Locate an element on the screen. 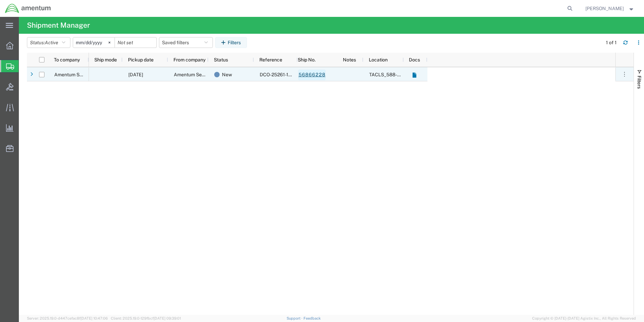 The image size is (644, 322). a: Support is located at coordinates (295, 318).